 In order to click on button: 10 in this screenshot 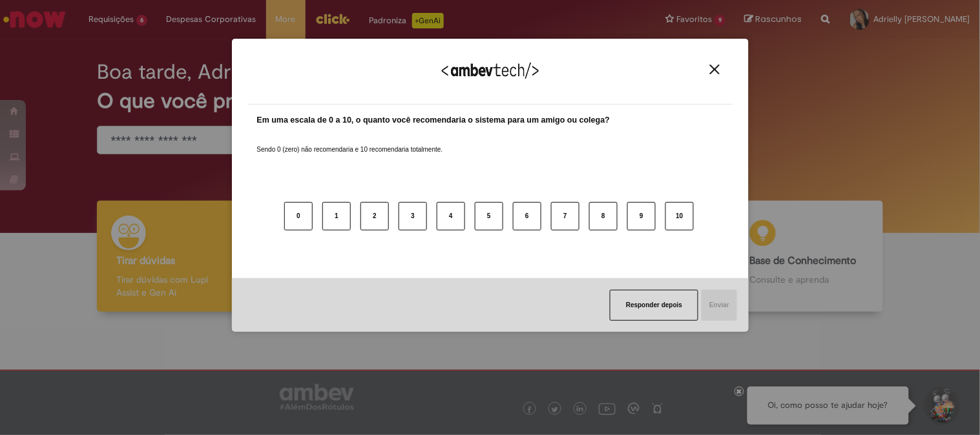, I will do `click(679, 216)`.